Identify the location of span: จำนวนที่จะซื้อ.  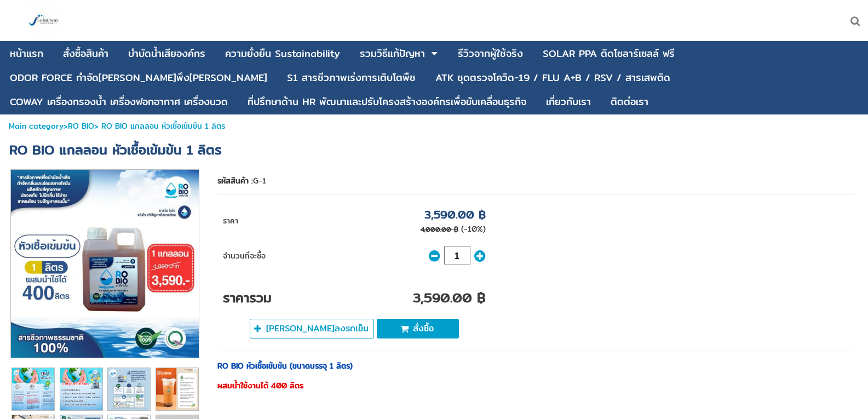
(245, 256).